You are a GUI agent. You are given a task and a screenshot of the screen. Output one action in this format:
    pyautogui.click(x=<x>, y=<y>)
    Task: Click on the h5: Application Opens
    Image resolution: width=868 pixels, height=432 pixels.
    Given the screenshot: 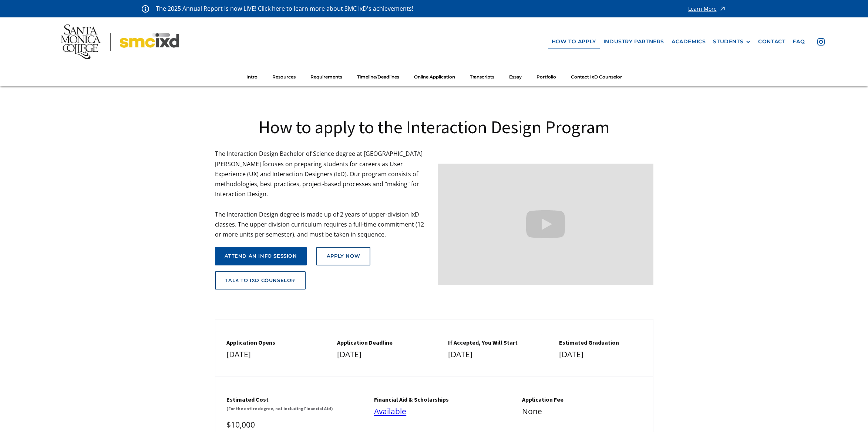 What is the action you would take?
    pyautogui.click(x=270, y=342)
    